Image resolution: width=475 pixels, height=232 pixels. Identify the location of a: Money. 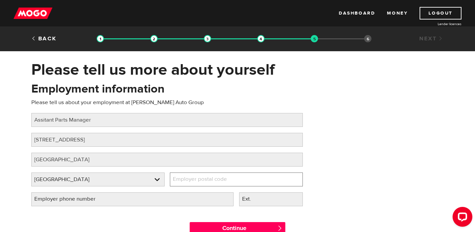
(397, 13).